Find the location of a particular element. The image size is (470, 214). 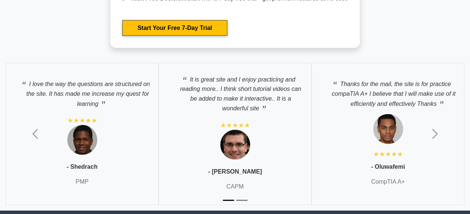

p: PMP is located at coordinates (82, 182).